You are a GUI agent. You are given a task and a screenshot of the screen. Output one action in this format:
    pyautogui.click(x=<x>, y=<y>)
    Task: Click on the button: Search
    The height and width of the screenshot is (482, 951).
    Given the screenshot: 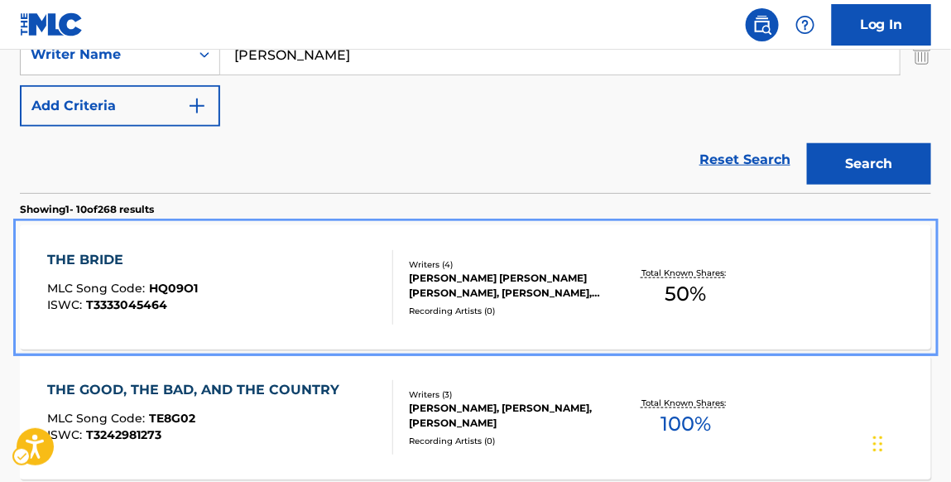 What is the action you would take?
    pyautogui.click(x=869, y=164)
    